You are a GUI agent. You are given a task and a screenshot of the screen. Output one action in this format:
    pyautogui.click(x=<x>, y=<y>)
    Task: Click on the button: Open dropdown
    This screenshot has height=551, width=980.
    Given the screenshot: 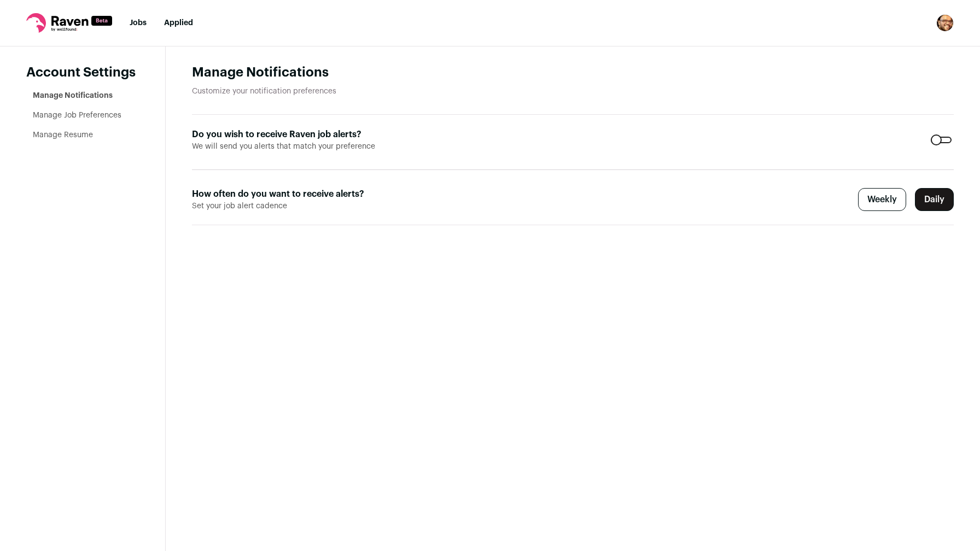 What is the action you would take?
    pyautogui.click(x=945, y=23)
    